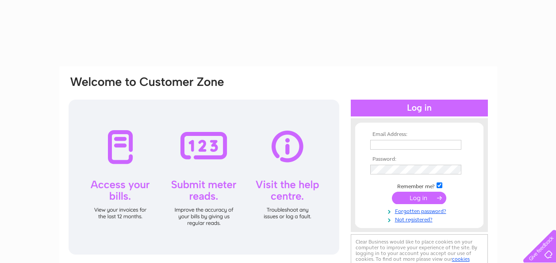 The height and width of the screenshot is (263, 556). Describe the element at coordinates (419, 134) in the screenshot. I see `th: Email Address:` at that location.